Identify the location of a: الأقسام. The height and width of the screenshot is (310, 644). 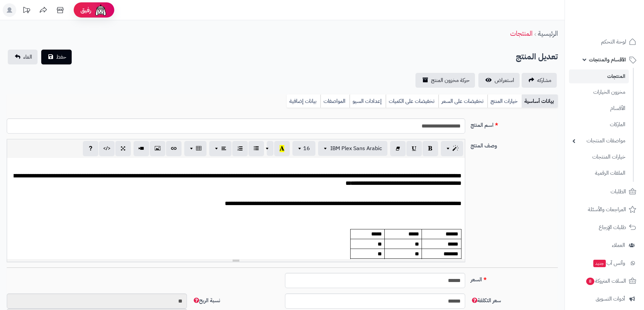
(599, 108).